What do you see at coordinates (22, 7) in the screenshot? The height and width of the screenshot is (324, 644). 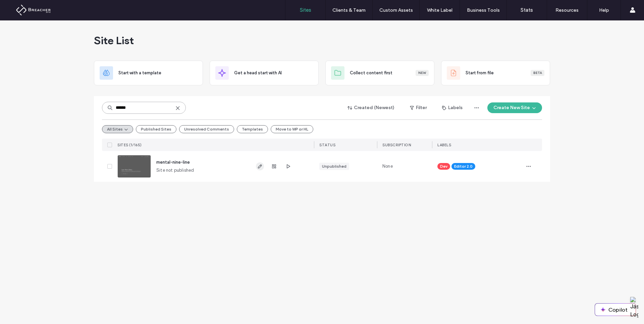 I see `span: Help` at bounding box center [22, 7].